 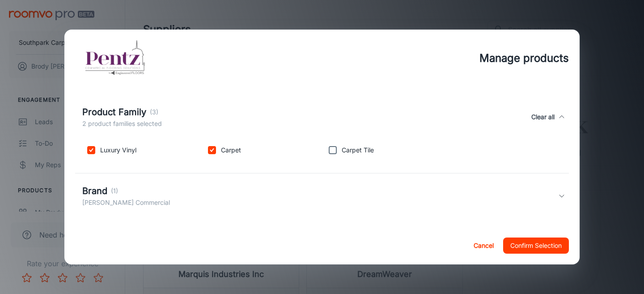 What do you see at coordinates (483, 245) in the screenshot?
I see `button: Cancel` at bounding box center [483, 245].